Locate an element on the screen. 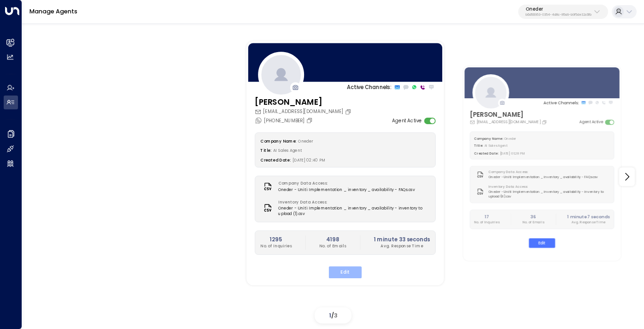  span: Oneder - Uniti Implementation _ inventory _ availability - inventory to upload (1).csv is located at coordinates (354, 211).